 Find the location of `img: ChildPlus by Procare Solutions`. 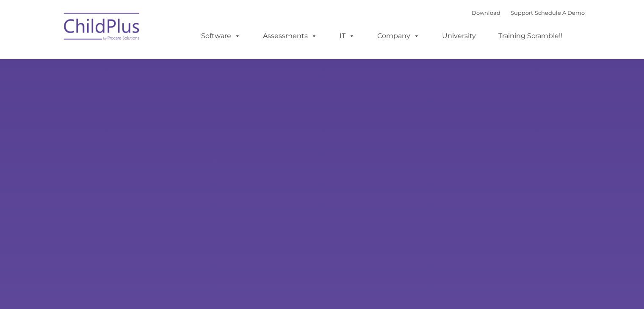

img: ChildPlus by Procare Solutions is located at coordinates (102, 28).